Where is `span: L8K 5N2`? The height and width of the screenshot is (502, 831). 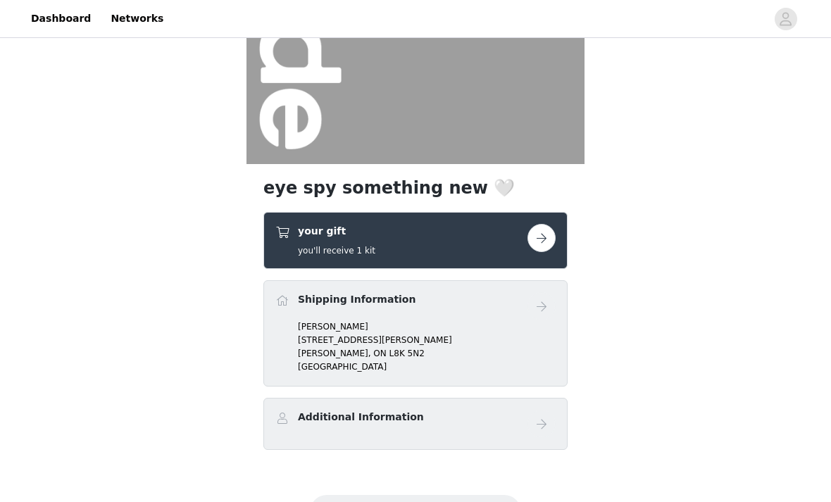
span: L8K 5N2 is located at coordinates (407, 354).